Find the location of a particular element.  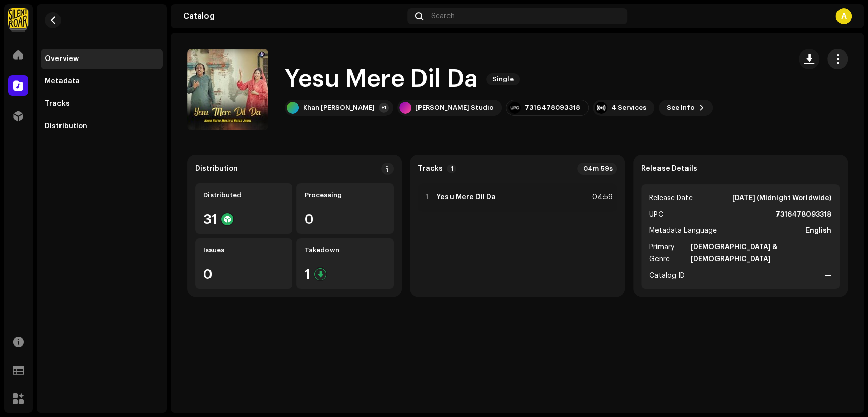

re-m-nav-item: Distribution is located at coordinates (102, 126).